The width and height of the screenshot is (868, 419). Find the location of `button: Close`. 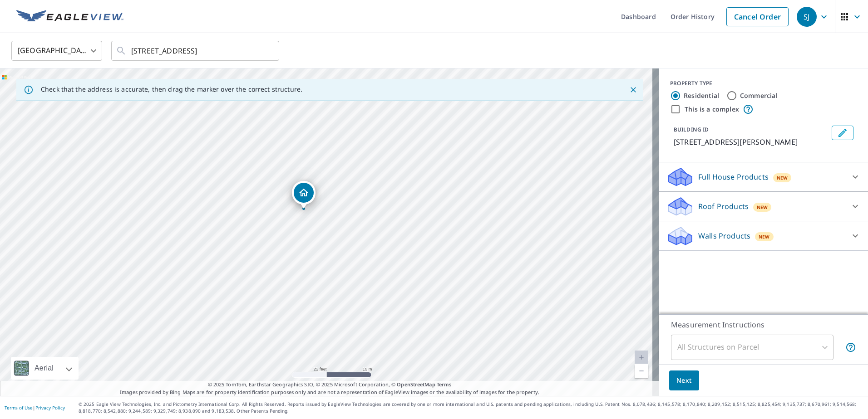

button: Close is located at coordinates (633, 90).